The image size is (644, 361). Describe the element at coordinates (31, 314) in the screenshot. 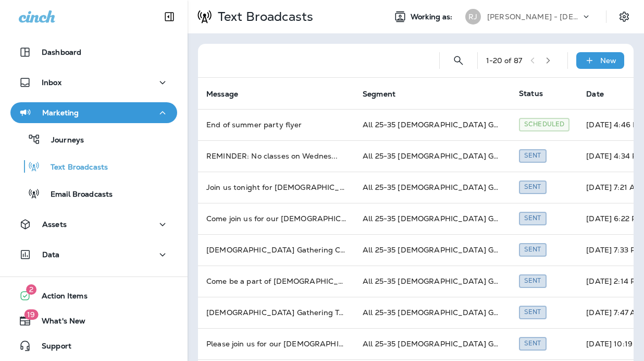

I see `span: 19` at that location.